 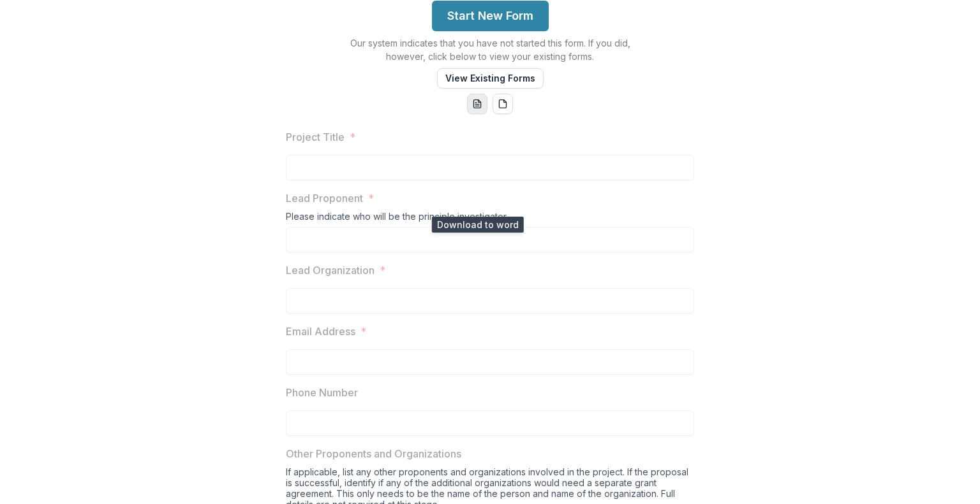 What do you see at coordinates (373, 454) in the screenshot?
I see `p: Other Proponents and Organizations` at bounding box center [373, 454].